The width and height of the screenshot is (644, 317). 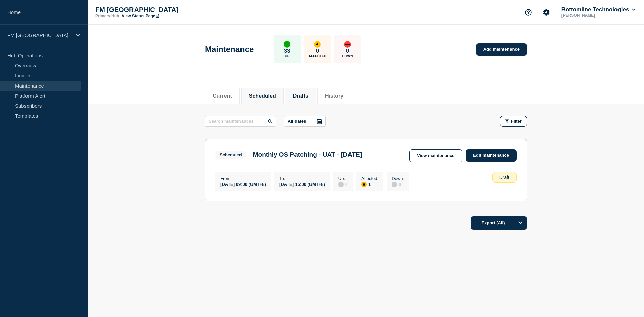 I want to click on button: History, so click(x=334, y=96).